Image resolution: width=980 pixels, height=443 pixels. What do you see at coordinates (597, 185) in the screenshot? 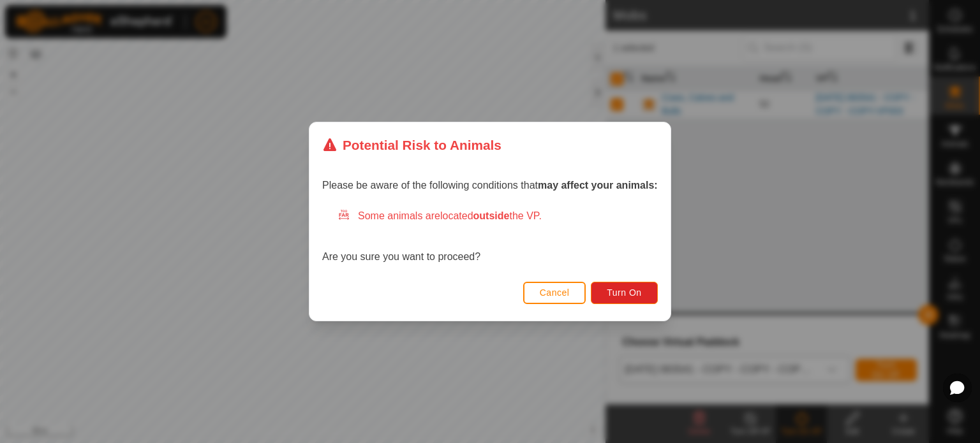
I see `strong: may affect your animals:` at bounding box center [597, 185].